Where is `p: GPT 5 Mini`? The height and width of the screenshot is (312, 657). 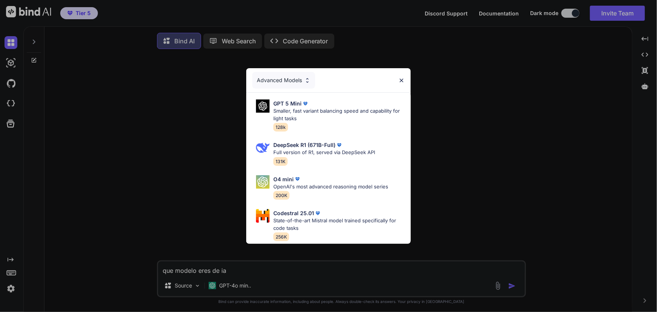 p: GPT 5 Mini is located at coordinates (287, 103).